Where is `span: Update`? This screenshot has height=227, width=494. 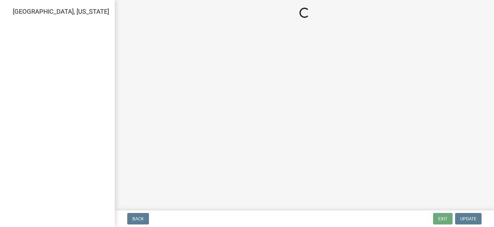 span: Update is located at coordinates (468, 219).